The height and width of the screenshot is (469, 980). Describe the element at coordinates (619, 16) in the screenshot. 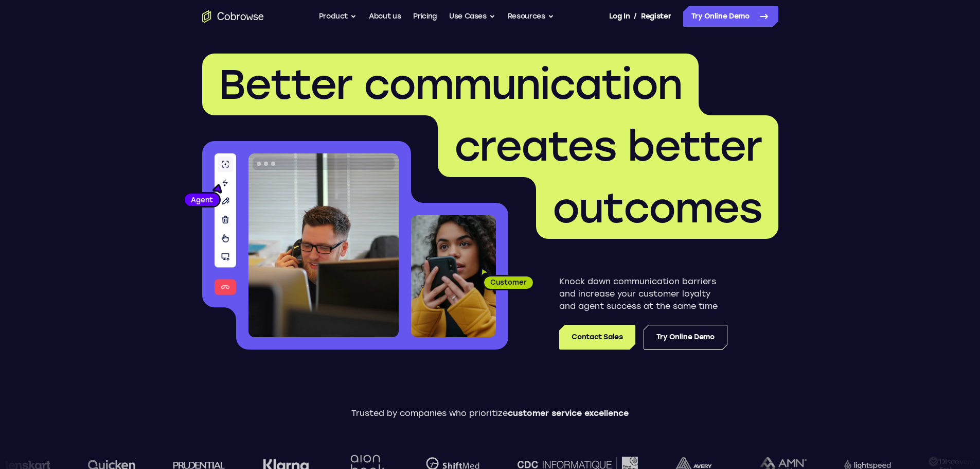

I see `a: Log In` at that location.